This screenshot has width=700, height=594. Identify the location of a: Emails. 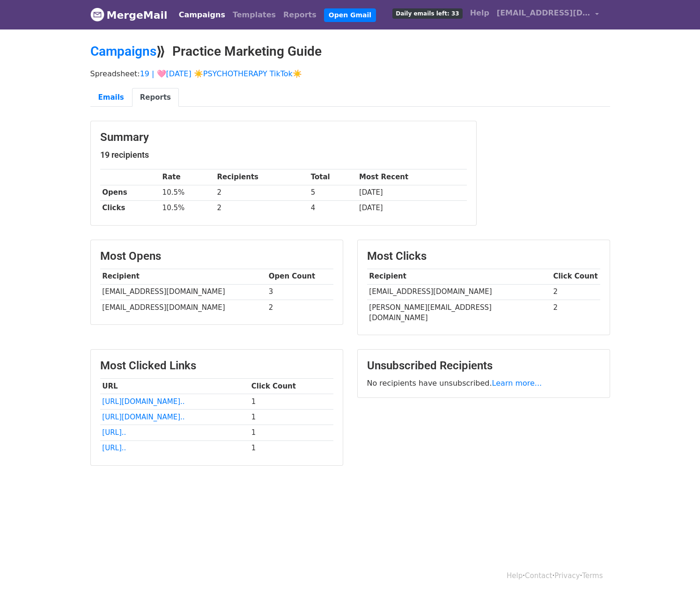
(111, 97).